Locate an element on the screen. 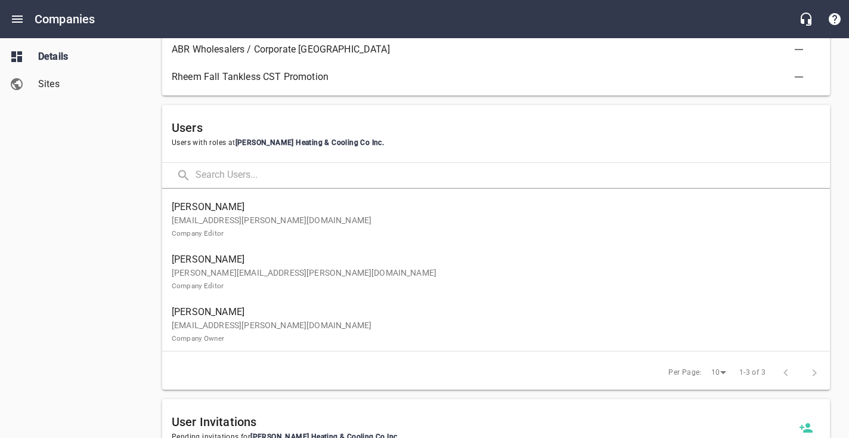 This screenshot has height=438, width=849. small: Company Owner is located at coordinates (198, 338).